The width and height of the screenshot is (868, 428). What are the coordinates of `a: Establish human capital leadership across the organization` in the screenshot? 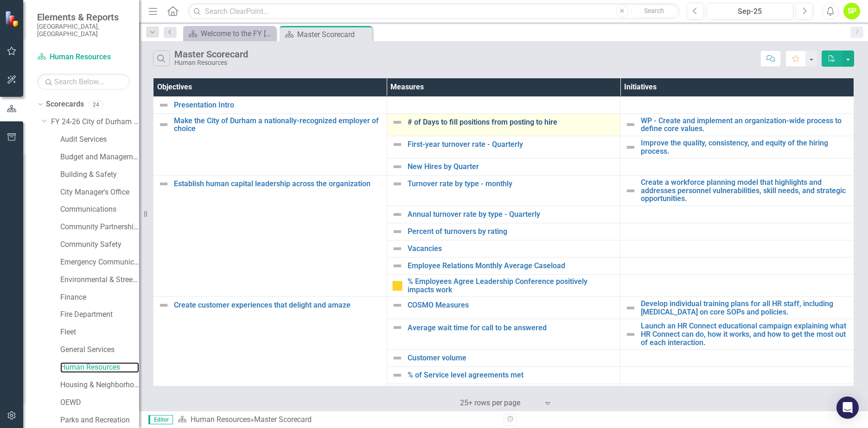 It's located at (278, 184).